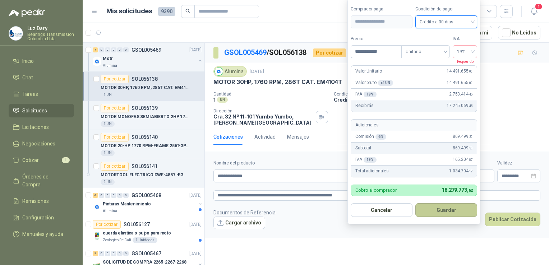  Describe the element at coordinates (35, 111) in the screenshot. I see `span: Solicitudes` at that location.